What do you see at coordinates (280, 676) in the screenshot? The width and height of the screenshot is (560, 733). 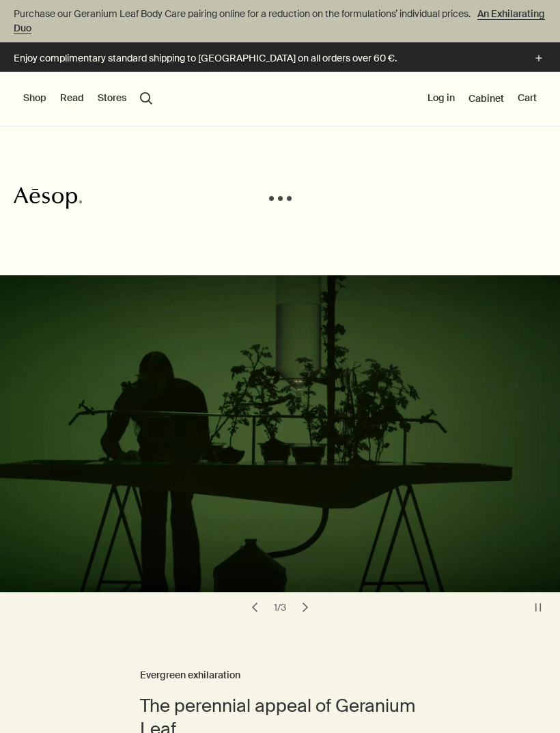 I see `h3: Evergreen exhilaration` at bounding box center [280, 676].